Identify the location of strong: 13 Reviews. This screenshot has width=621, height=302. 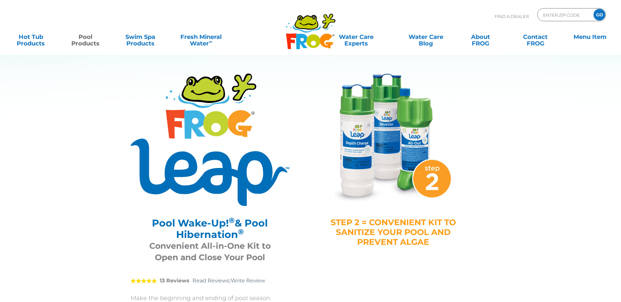
(174, 281).